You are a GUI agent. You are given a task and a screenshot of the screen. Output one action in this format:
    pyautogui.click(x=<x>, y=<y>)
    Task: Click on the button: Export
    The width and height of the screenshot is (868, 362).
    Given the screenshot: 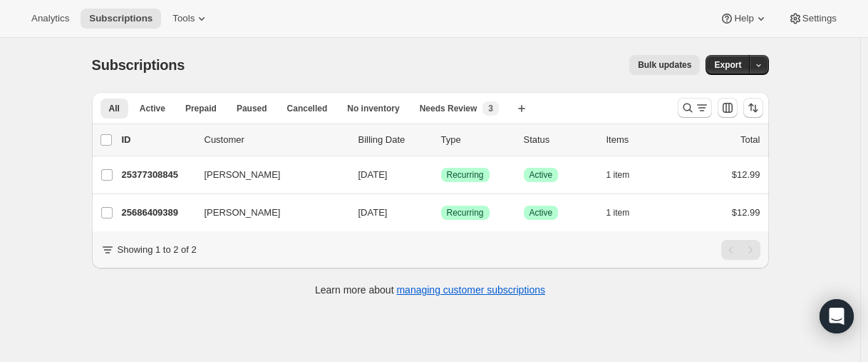 What is the action you would take?
    pyautogui.click(x=728, y=65)
    